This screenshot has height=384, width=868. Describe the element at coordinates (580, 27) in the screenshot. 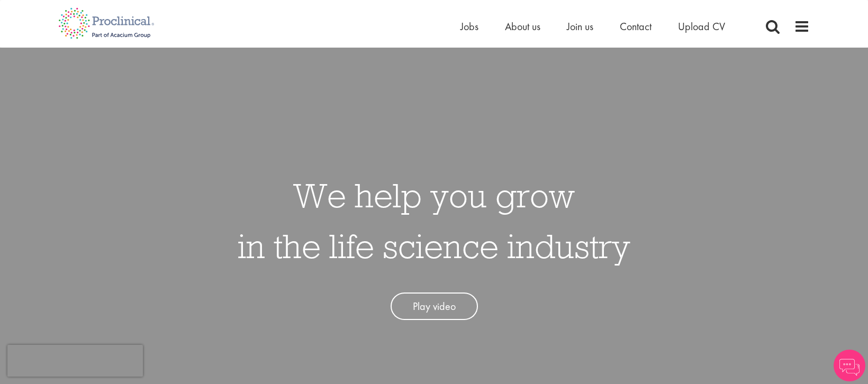

I see `a: Join us` at that location.